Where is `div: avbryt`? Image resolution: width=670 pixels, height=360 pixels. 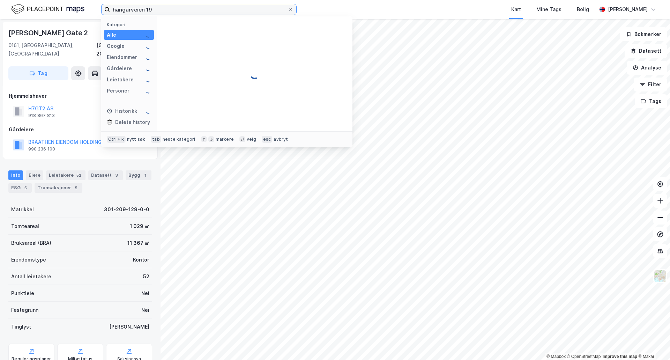 div: avbryt is located at coordinates (280, 139).